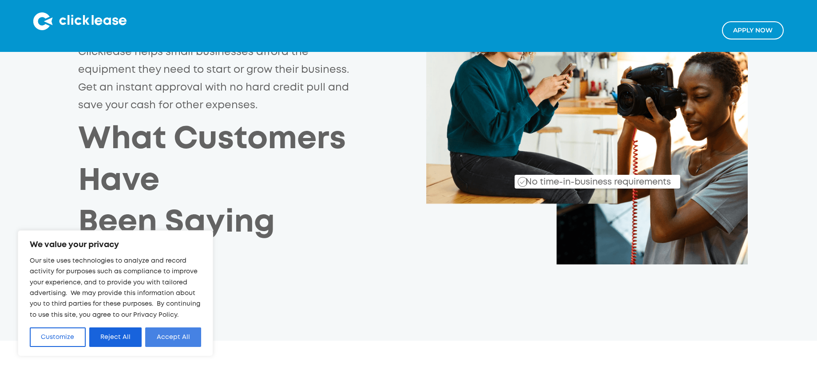 Image resolution: width=817 pixels, height=374 pixels. Describe the element at coordinates (115, 245) in the screenshot. I see `p: We value your privacy` at that location.